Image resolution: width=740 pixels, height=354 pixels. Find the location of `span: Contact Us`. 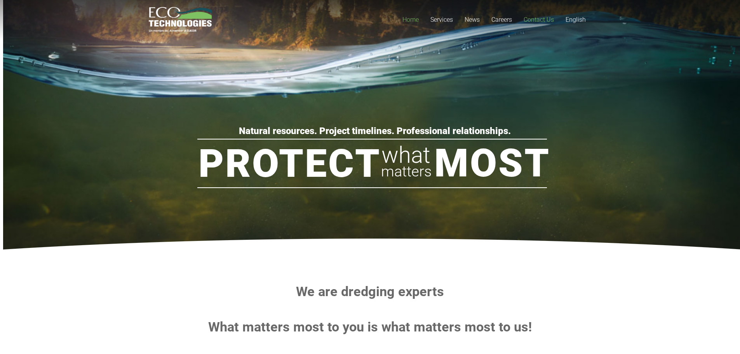

span: Contact Us is located at coordinates (539, 19).